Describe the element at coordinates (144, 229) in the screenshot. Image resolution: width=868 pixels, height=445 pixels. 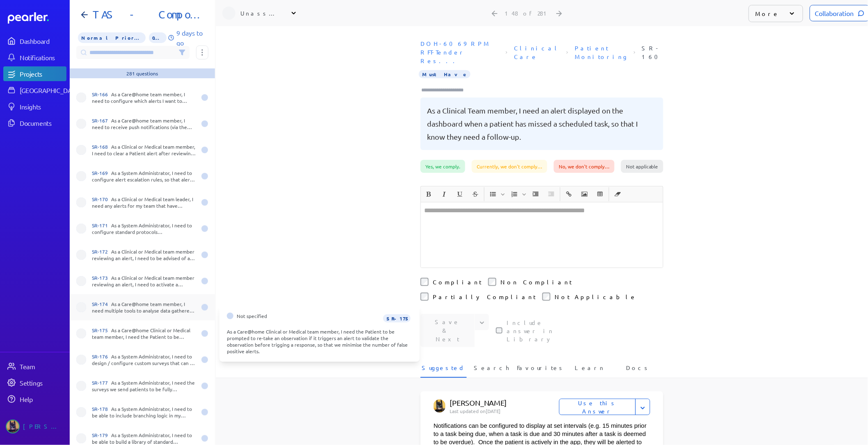
I see `div: As a System Administrator, I need to configure standard protocols (recommendations, workflow) for...` at that location.